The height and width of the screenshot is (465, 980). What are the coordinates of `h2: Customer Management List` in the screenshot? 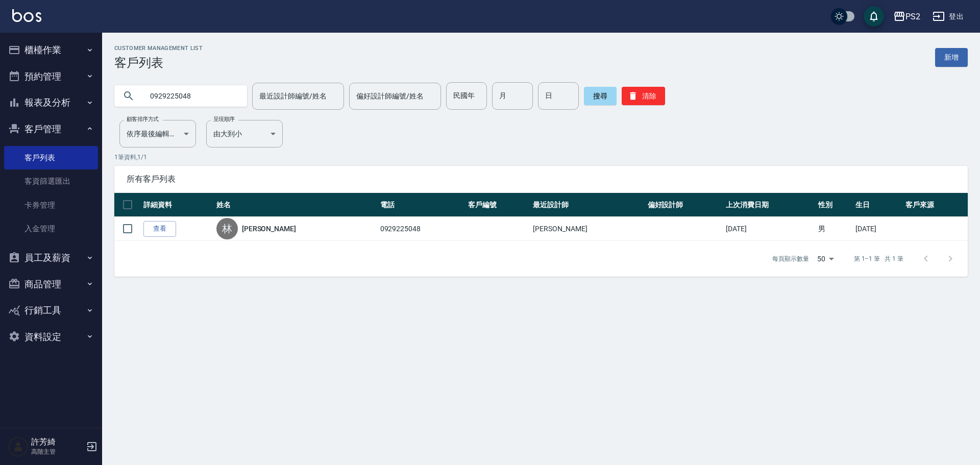 It's located at (159, 48).